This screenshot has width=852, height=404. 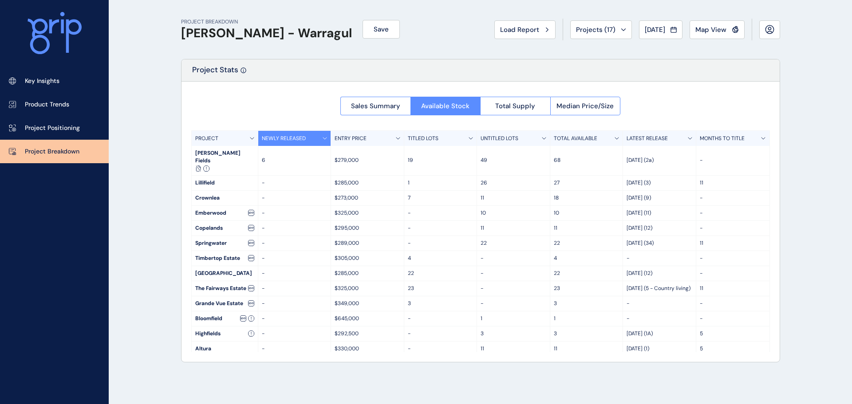 I want to click on div: Highfields, so click(x=224, y=334).